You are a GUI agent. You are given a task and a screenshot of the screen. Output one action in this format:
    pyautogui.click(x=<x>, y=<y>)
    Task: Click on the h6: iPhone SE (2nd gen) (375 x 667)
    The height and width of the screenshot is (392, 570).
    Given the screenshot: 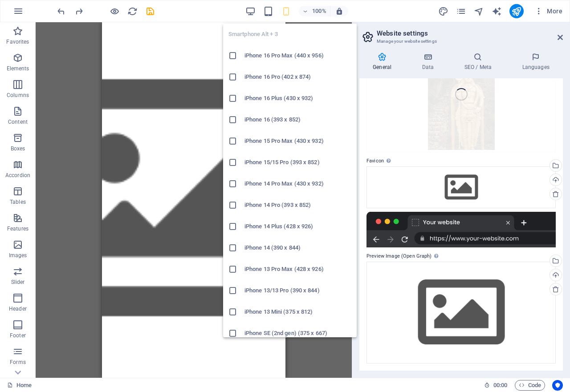 What is the action you would take?
    pyautogui.click(x=298, y=334)
    